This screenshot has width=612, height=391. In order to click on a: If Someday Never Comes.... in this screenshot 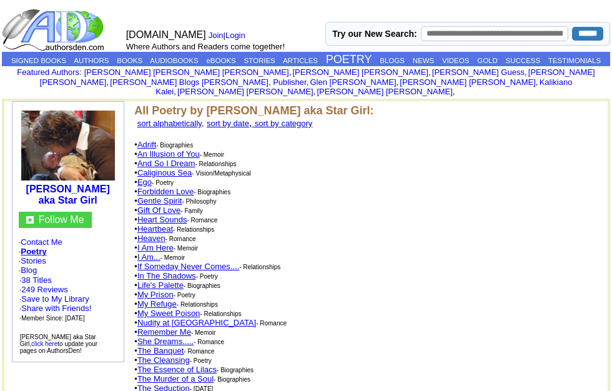, I will do `click(188, 266)`.